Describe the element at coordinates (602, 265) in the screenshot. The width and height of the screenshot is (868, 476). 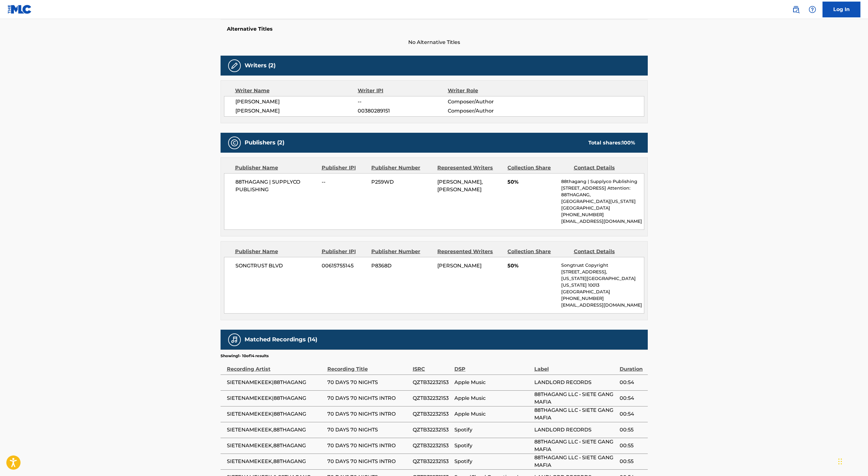
I see `p: Songtrust Copyright` at that location.